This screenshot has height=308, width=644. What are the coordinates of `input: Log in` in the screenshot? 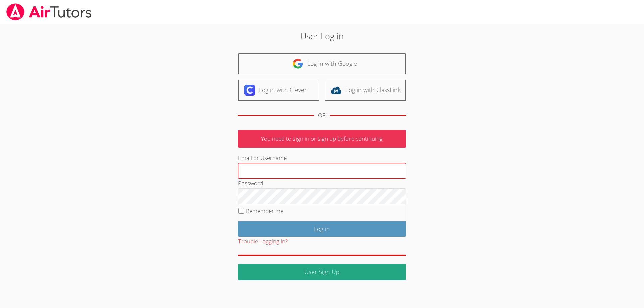 It's located at (322, 229).